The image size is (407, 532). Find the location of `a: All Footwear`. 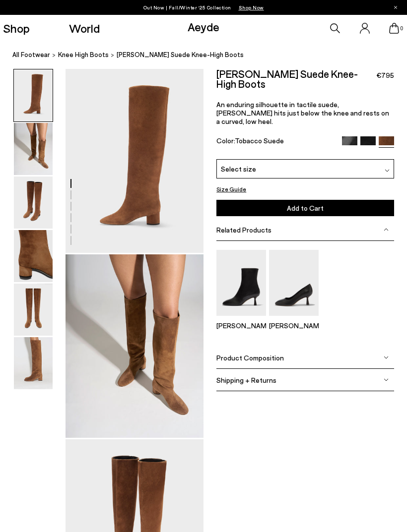

a: All Footwear is located at coordinates (31, 54).